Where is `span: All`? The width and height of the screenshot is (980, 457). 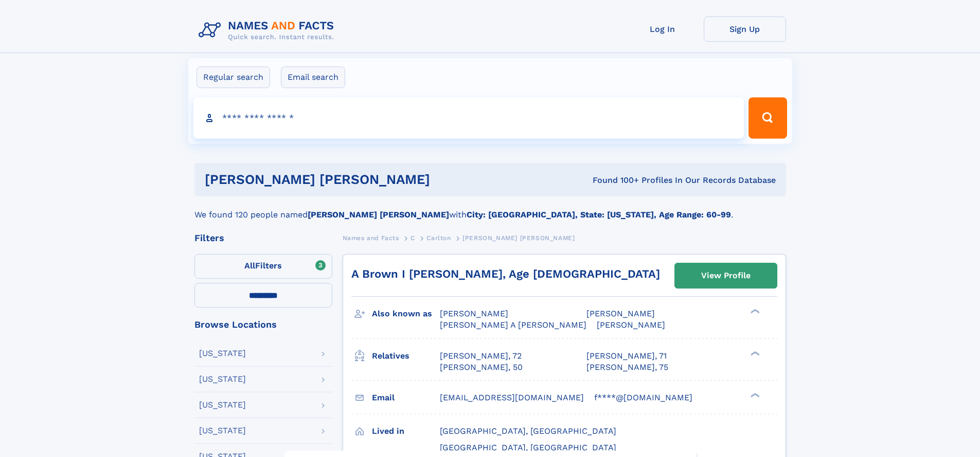
span: All is located at coordinates (249, 265).